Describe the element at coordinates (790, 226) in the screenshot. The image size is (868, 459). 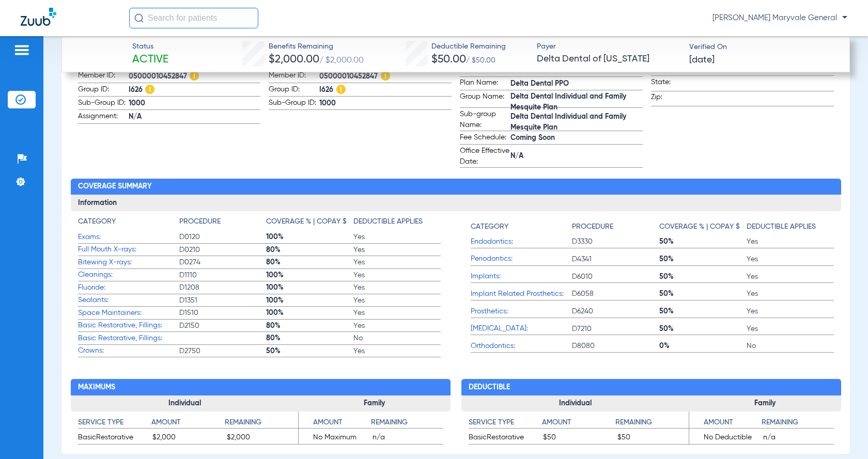
I see `app-breakdown-title: Deductible Applies` at that location.